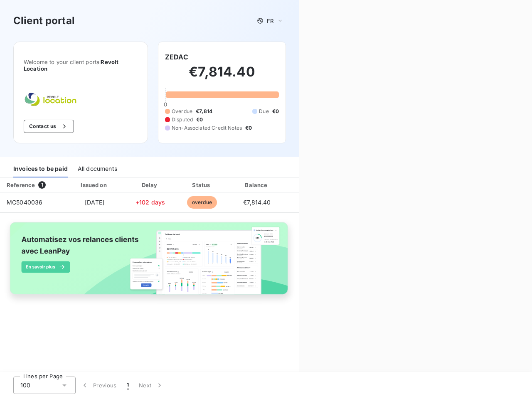  What do you see at coordinates (21, 185) in the screenshot?
I see `div: Reference` at bounding box center [21, 185].